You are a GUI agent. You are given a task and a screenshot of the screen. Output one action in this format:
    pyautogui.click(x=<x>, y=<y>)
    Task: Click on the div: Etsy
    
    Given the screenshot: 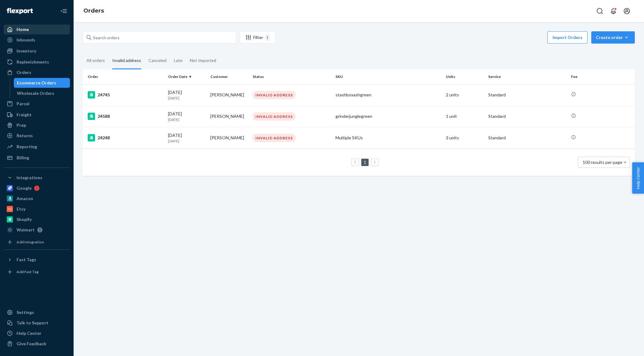 What is the action you would take?
    pyautogui.click(x=21, y=209)
    